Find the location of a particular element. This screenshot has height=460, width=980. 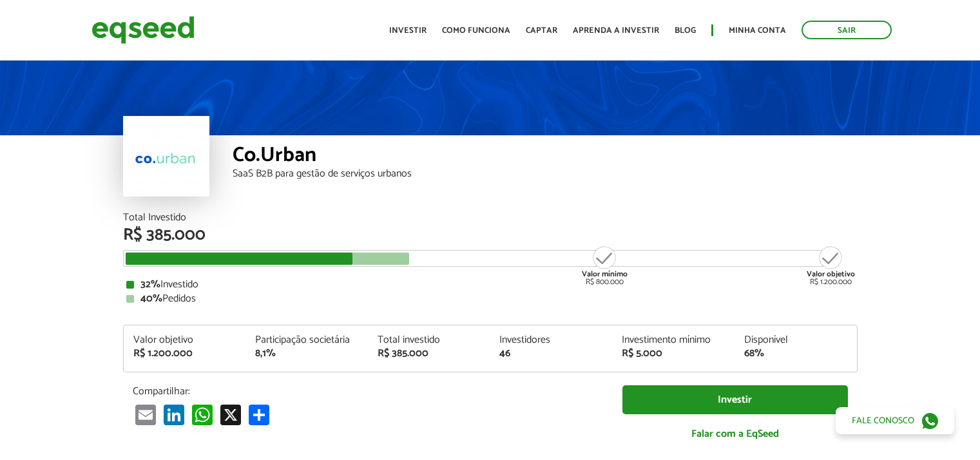

a: Partilhar is located at coordinates (259, 414).